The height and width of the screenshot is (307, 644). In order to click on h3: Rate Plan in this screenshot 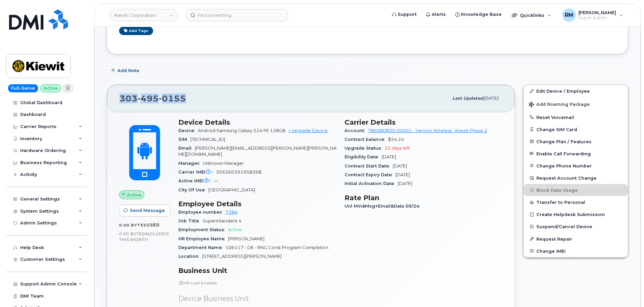, I will do `click(424, 197)`.